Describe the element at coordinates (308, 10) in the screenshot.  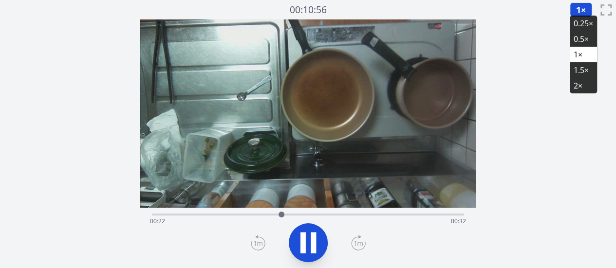
I see `a: 00:10:56` at that location.